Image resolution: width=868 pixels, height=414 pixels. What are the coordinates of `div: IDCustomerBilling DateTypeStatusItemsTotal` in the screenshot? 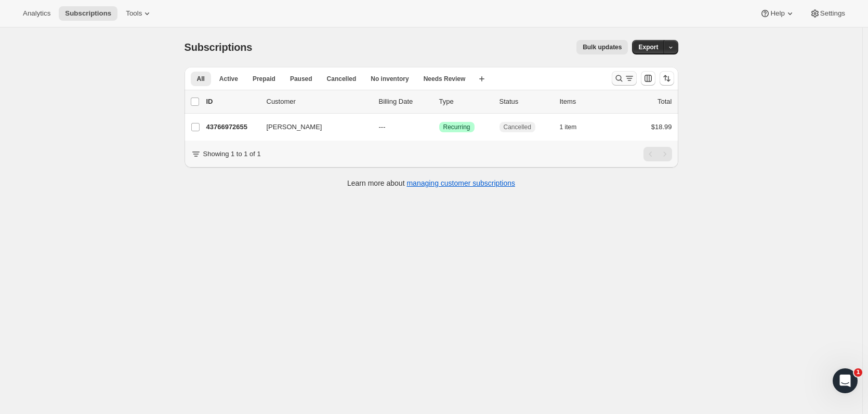 It's located at (439, 102).